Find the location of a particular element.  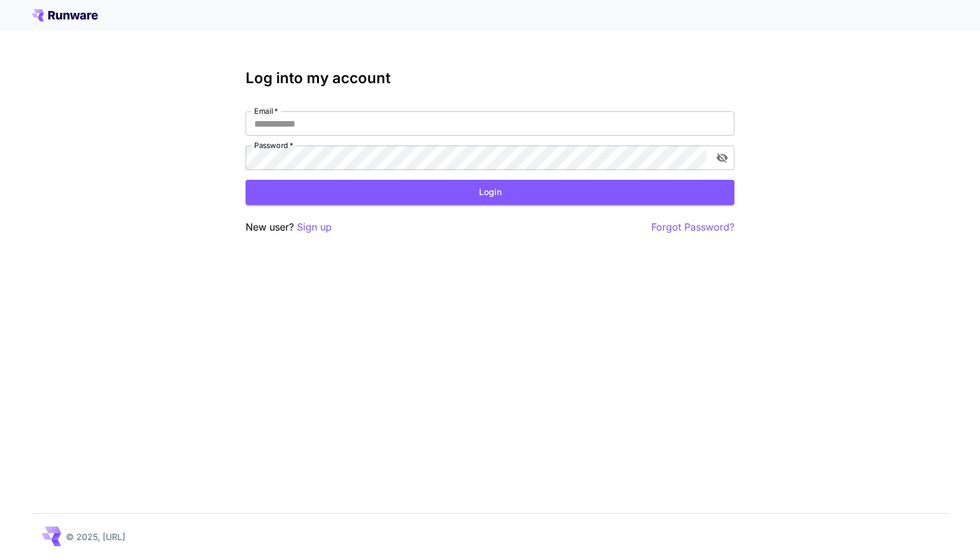

button: Forgot Password? is located at coordinates (693, 227).